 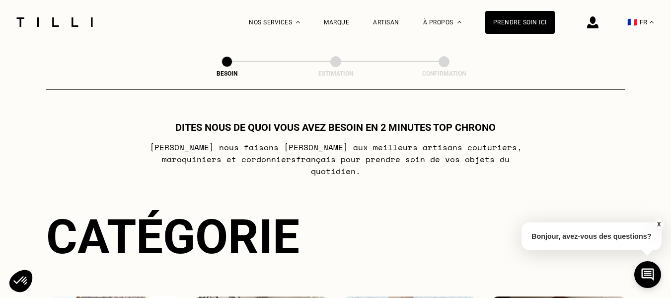 What do you see at coordinates (386, 22) in the screenshot?
I see `div: Artisan` at bounding box center [386, 22].